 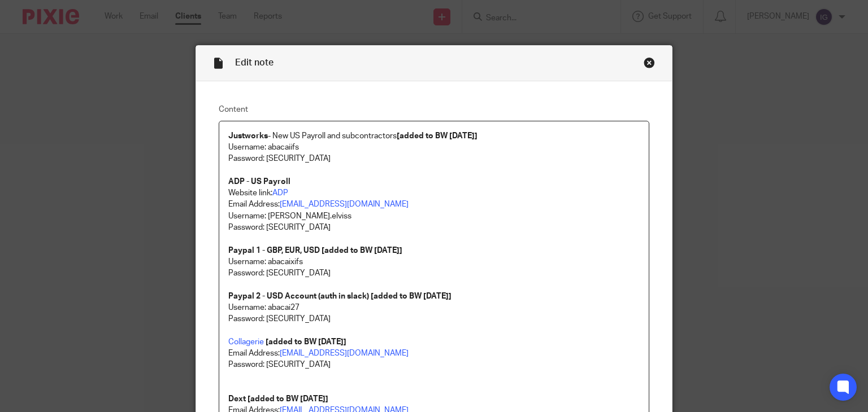 What do you see at coordinates (650, 63) in the screenshot?
I see `div: Close this dialog window` at bounding box center [650, 63].